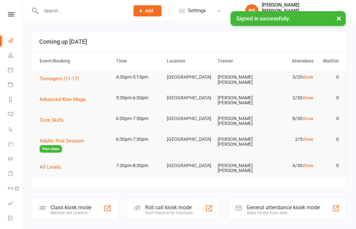 Image resolution: width=356 pixels, height=229 pixels. Describe the element at coordinates (169, 208) in the screenshot. I see `div: Roll call kiosk mode` at that location.